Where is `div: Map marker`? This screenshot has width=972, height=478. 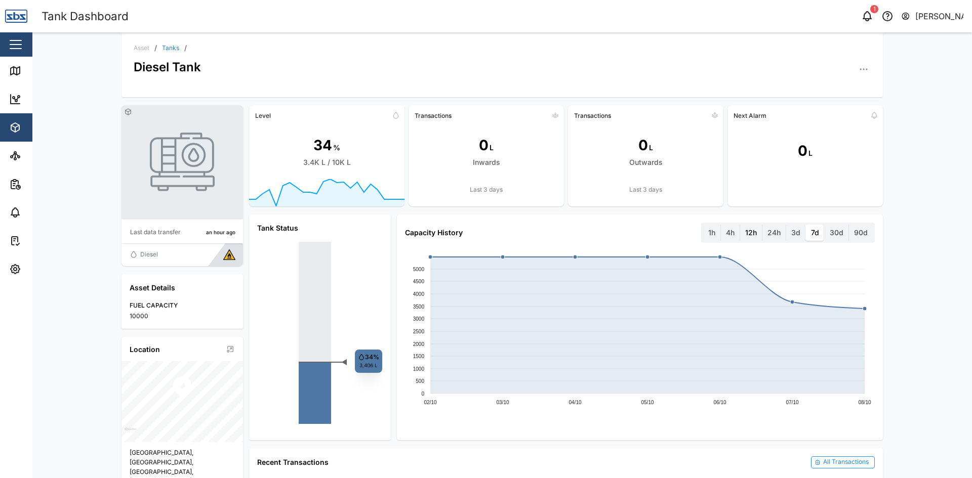
div: Map marker is located at coordinates (182, 388).